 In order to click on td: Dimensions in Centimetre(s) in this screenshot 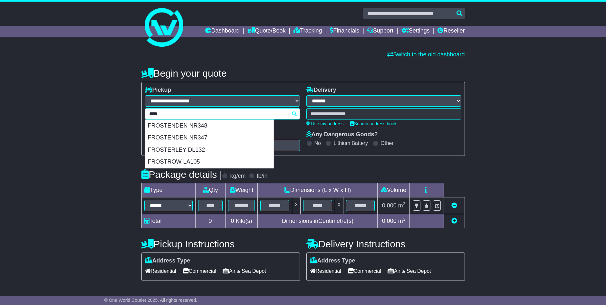, I will do `click(317, 221)`.